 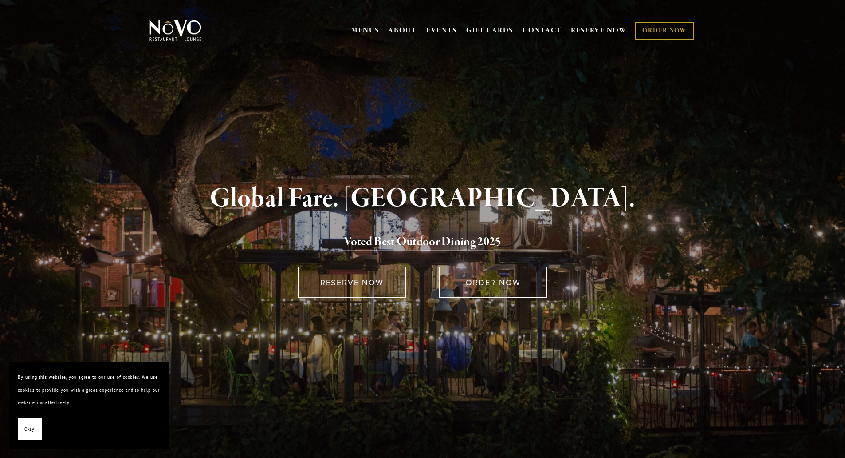 I want to click on button: Okay!, so click(x=30, y=429).